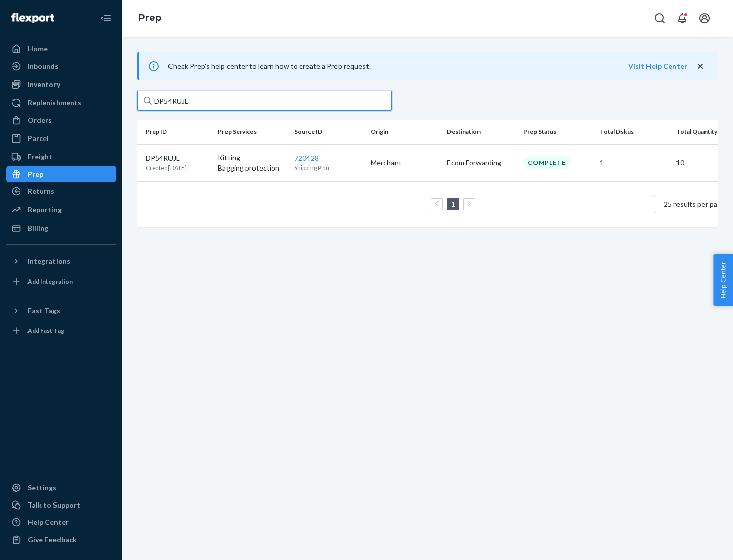 This screenshot has height=560, width=733. I want to click on ol: breadcrumbs, so click(150, 18).